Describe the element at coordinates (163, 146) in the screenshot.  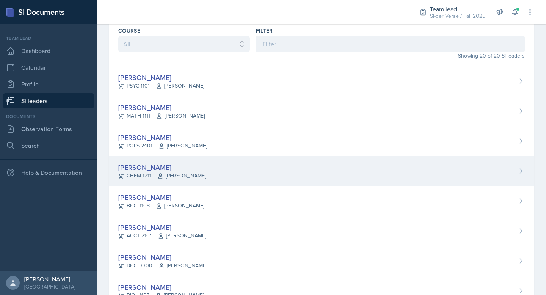
I see `div: POLS 2401` at that location.